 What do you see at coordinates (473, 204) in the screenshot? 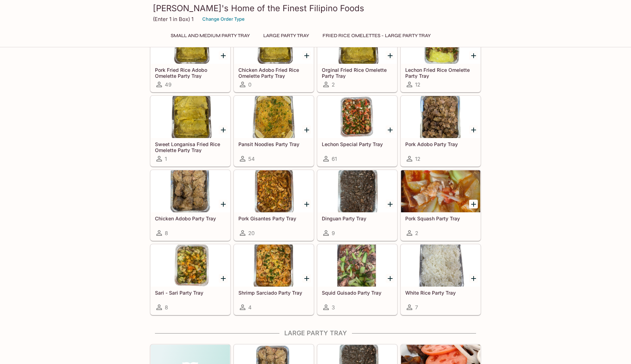
I see `button: Add Pork Squash Party Tray` at bounding box center [473, 204].